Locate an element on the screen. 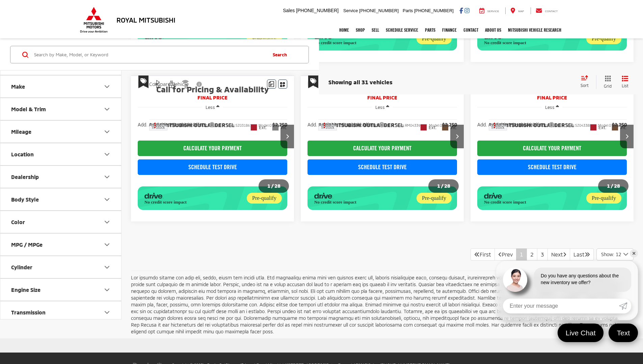 This screenshot has height=364, width=643. span: Live Chat is located at coordinates (580, 333).